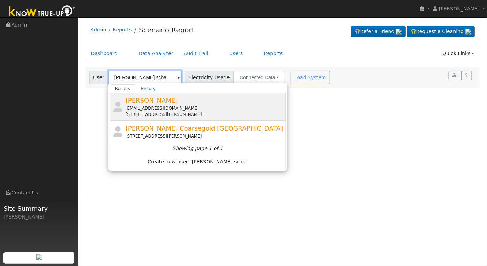 Image resolution: width=487 pixels, height=266 pixels. I want to click on a: Dashboard, so click(104, 53).